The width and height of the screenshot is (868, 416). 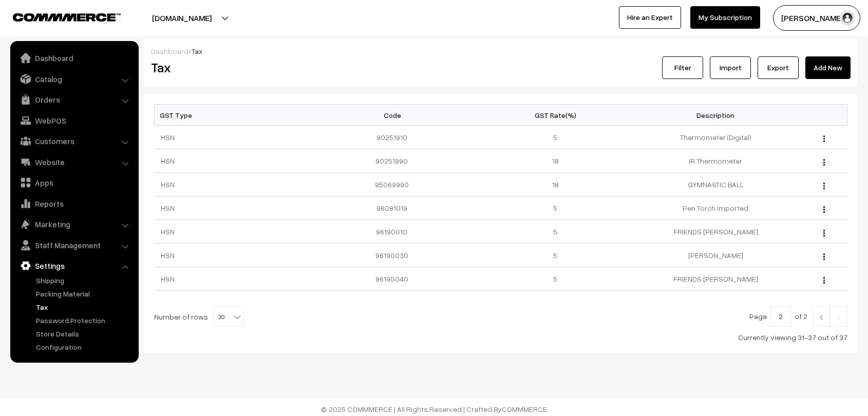 What do you see at coordinates (395, 208) in the screenshot?
I see `td: 96081019` at bounding box center [395, 208].